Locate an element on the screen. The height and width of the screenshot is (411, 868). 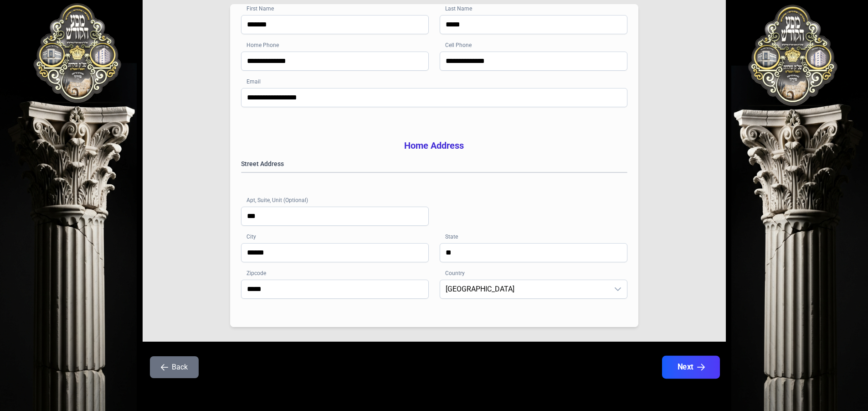
h3: Home Address is located at coordinates (434, 145).